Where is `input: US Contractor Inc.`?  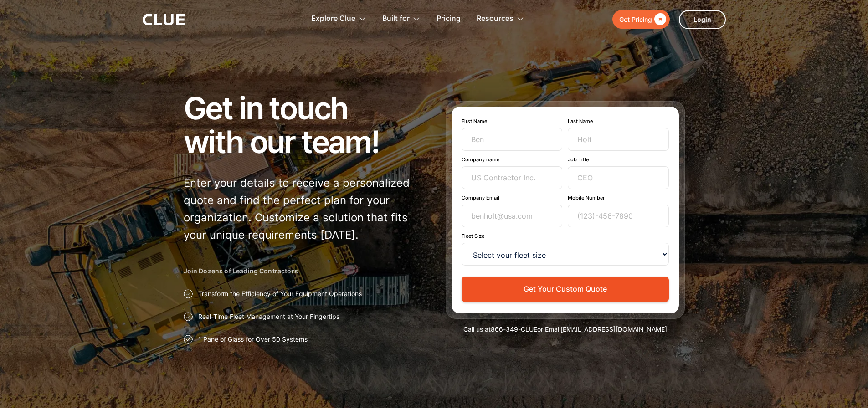 input: US Contractor Inc. is located at coordinates (512, 178).